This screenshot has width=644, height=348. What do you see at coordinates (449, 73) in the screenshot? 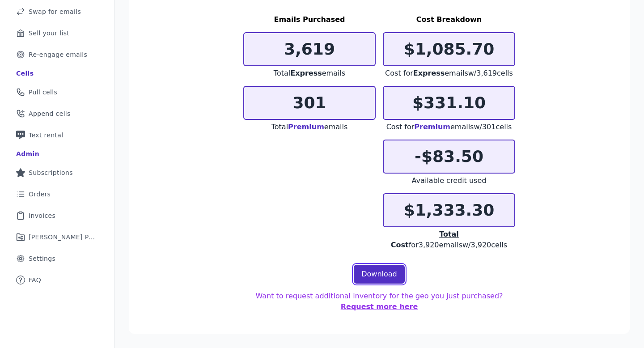
I see `span: Cost for emails w/ 3,619 cells` at bounding box center [449, 73].